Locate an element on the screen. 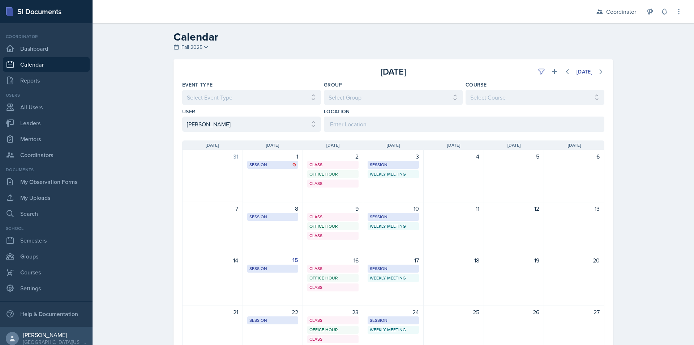 The height and width of the screenshot is (345, 694). div: 5 is located at coordinates (514, 156).